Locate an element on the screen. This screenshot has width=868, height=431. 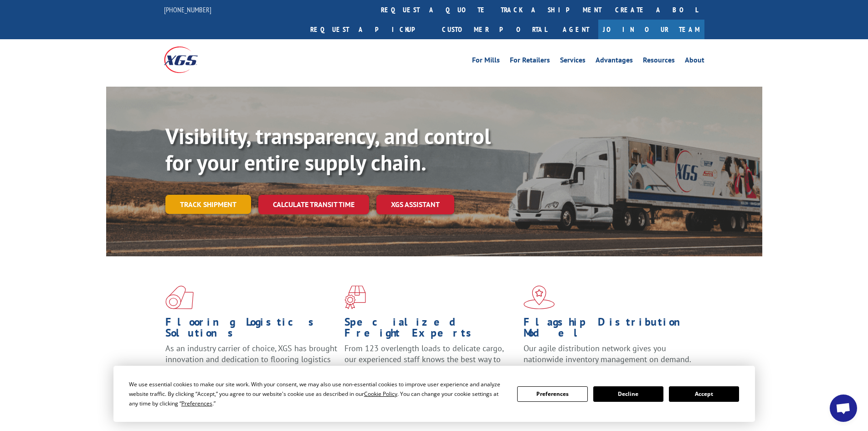
a: Join Our Team is located at coordinates (651, 29).